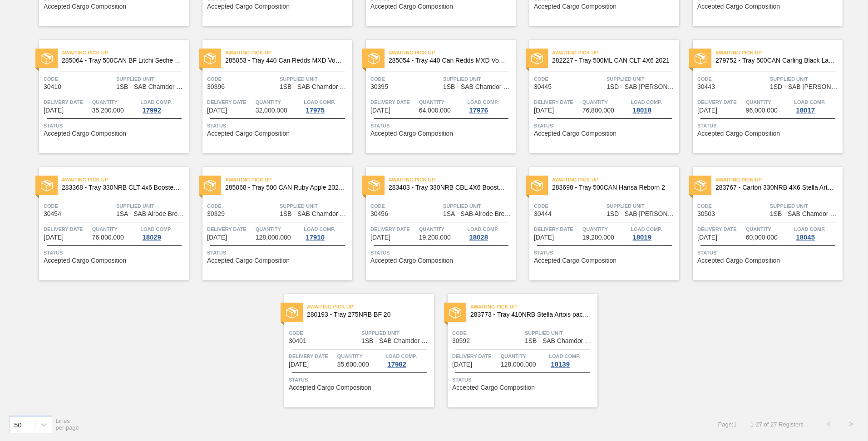 This screenshot has width=868, height=441. Describe the element at coordinates (299, 364) in the screenshot. I see `span: 08/11/2025` at that location.